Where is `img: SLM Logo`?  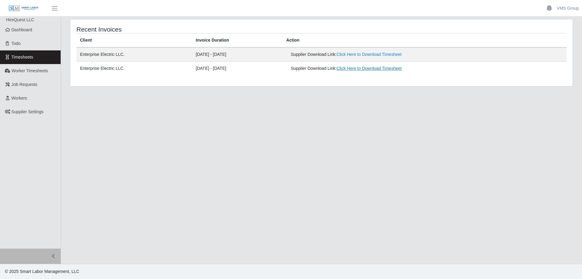 img: SLM Logo is located at coordinates (24, 8).